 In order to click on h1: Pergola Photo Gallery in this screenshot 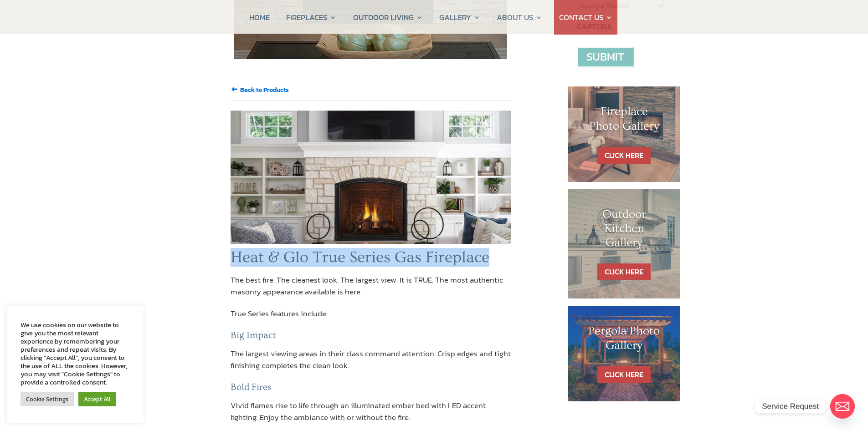, I will do `click(624, 340)`.